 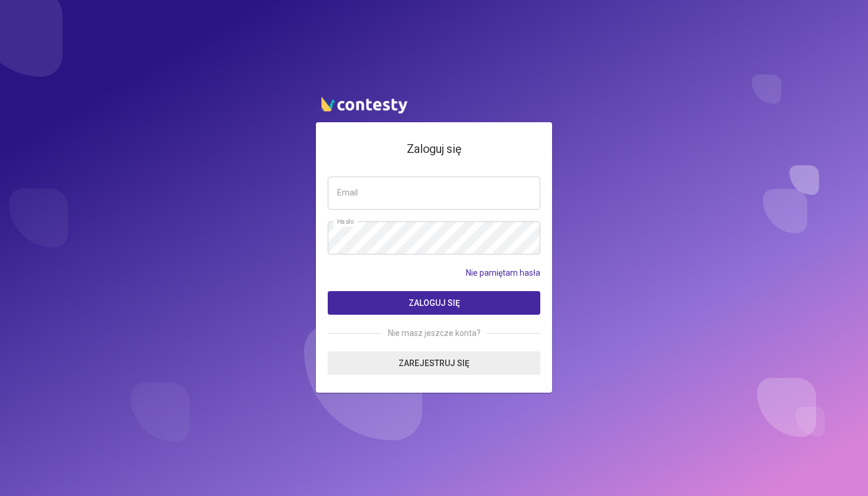 I want to click on h4: Zaloguj się, so click(x=434, y=149).